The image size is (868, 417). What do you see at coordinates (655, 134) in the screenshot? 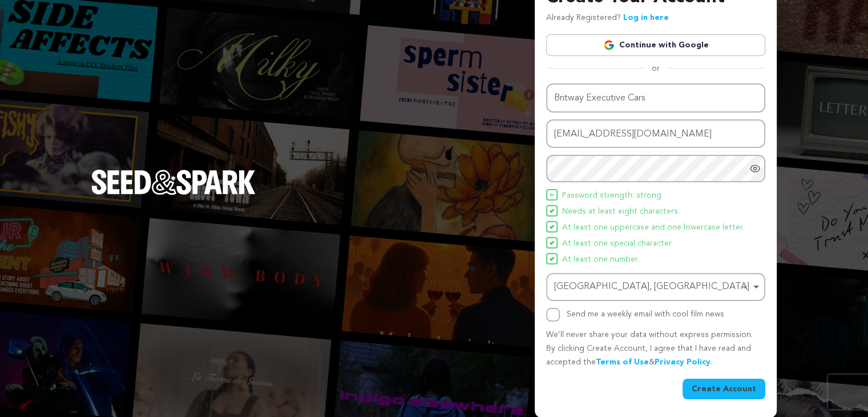
I see `input: Email address` at bounding box center [655, 134].